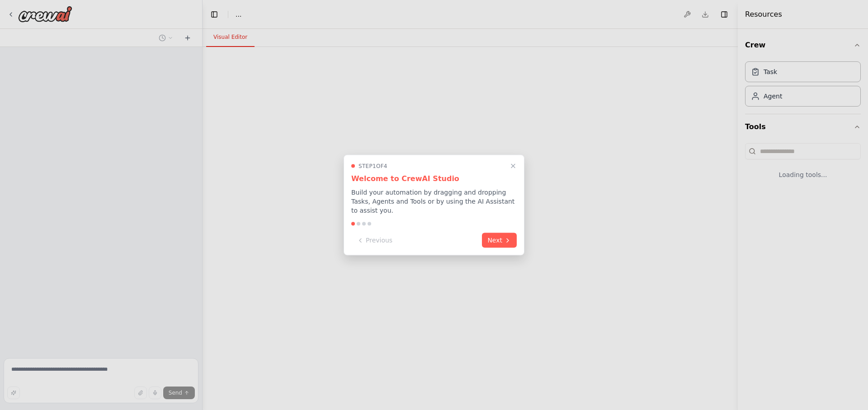  What do you see at coordinates (434, 201) in the screenshot?
I see `p: Build your automation by dragging and dropping Tasks, Agents and Tools or by using the AI Assista...` at bounding box center [434, 201].